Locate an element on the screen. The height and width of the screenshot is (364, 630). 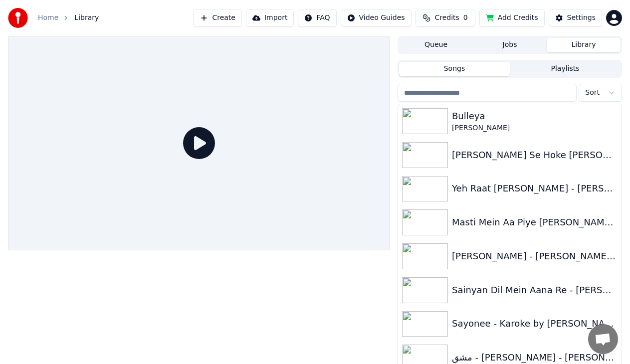
button: Create is located at coordinates (218, 18).